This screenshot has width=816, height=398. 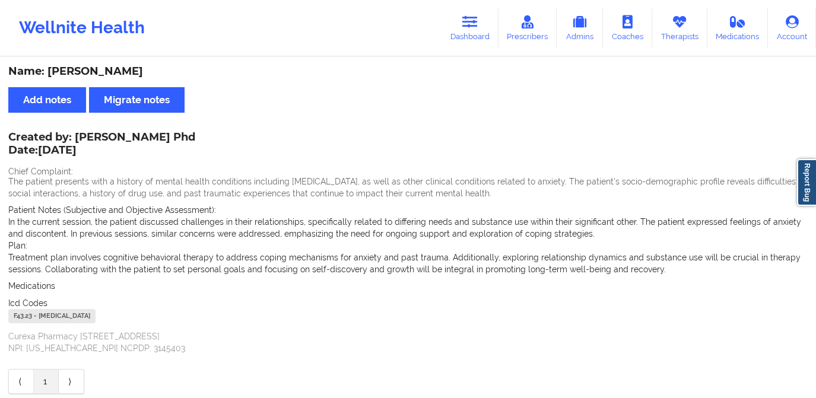 I want to click on a: Previous item, so click(x=21, y=382).